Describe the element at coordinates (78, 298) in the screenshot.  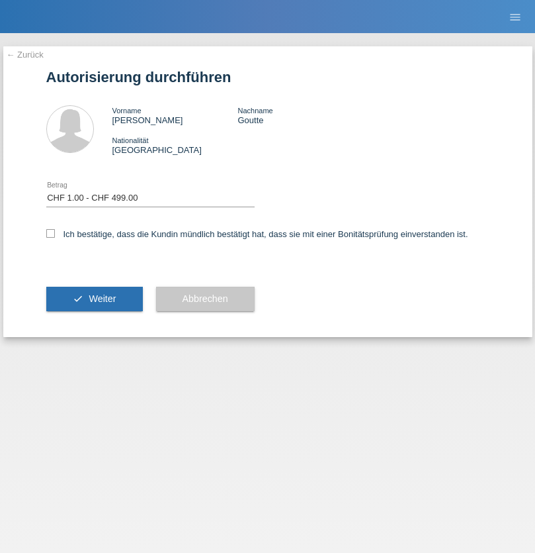
I see `i: check` at that location.